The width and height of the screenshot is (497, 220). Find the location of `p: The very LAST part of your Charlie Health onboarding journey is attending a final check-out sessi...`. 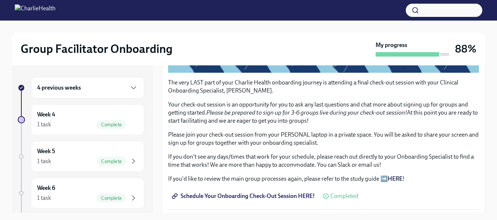

p: The very LAST part of your Charlie Health onboarding journey is attending a final check-out sessi... is located at coordinates (323, 87).